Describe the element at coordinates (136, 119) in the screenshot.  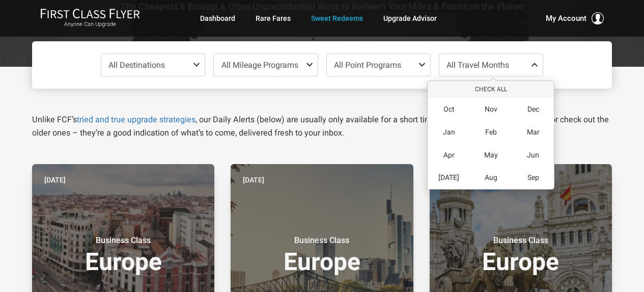
I see `a: tried and true upgrade strategies` at that location.